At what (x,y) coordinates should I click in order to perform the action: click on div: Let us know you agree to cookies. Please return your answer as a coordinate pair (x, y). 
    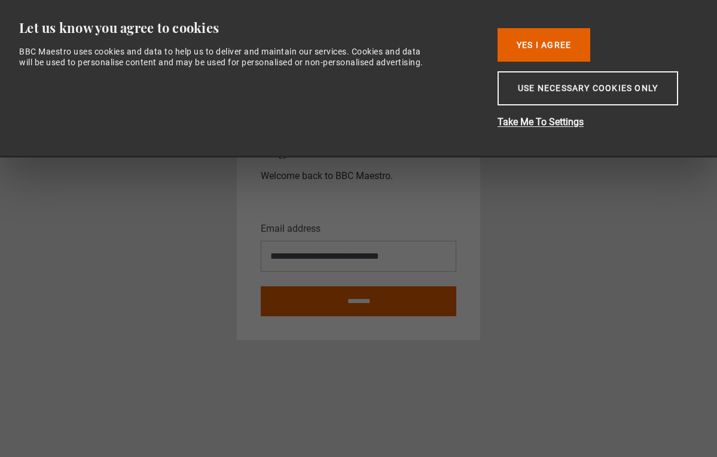
    Looking at the image, I should click on (249, 28).